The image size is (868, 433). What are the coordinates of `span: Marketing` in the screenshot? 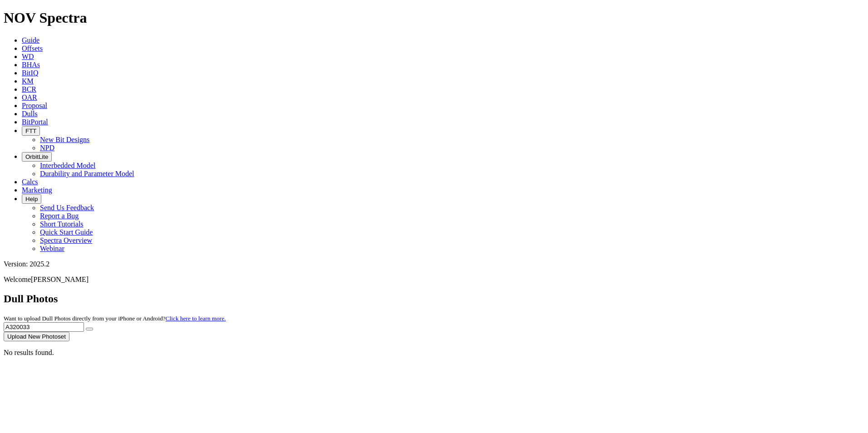 It's located at (37, 189).